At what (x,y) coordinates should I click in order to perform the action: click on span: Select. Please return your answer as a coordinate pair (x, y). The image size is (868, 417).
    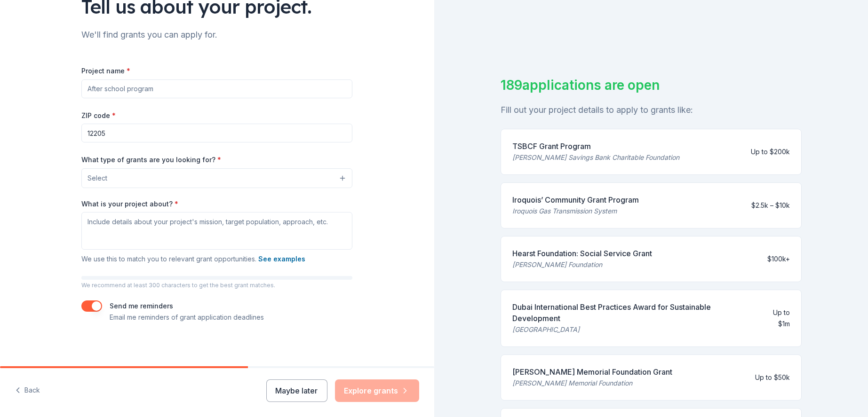
    Looking at the image, I should click on (98, 178).